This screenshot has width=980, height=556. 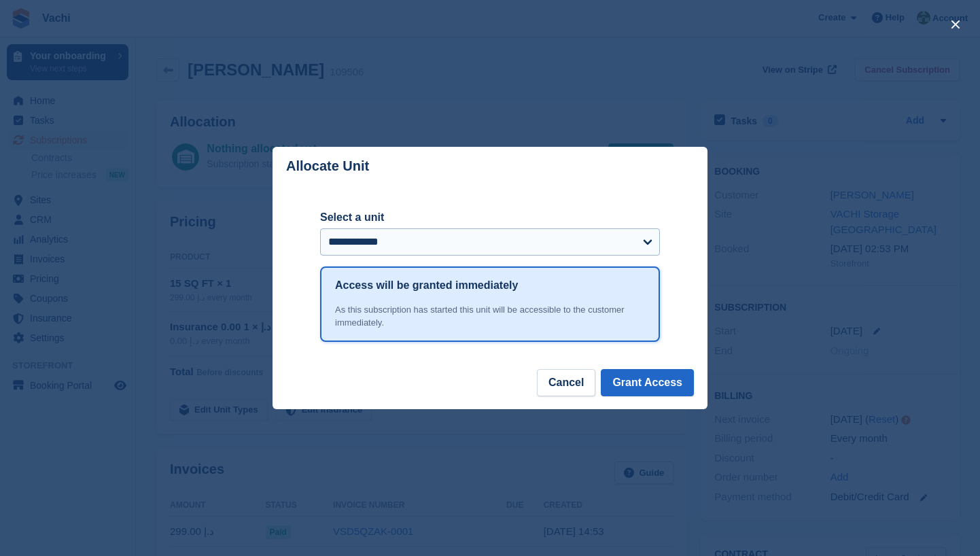 What do you see at coordinates (955, 25) in the screenshot?
I see `button: close` at bounding box center [955, 25].